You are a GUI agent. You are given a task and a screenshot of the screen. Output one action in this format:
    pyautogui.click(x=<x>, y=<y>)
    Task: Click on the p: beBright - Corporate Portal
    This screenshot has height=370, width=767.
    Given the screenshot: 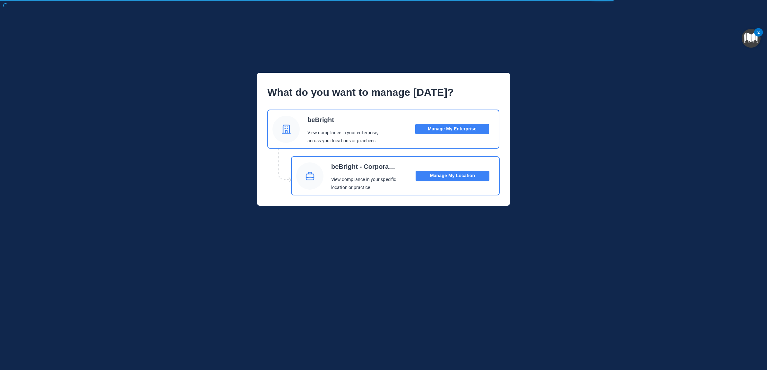 What is the action you would take?
    pyautogui.click(x=364, y=167)
    